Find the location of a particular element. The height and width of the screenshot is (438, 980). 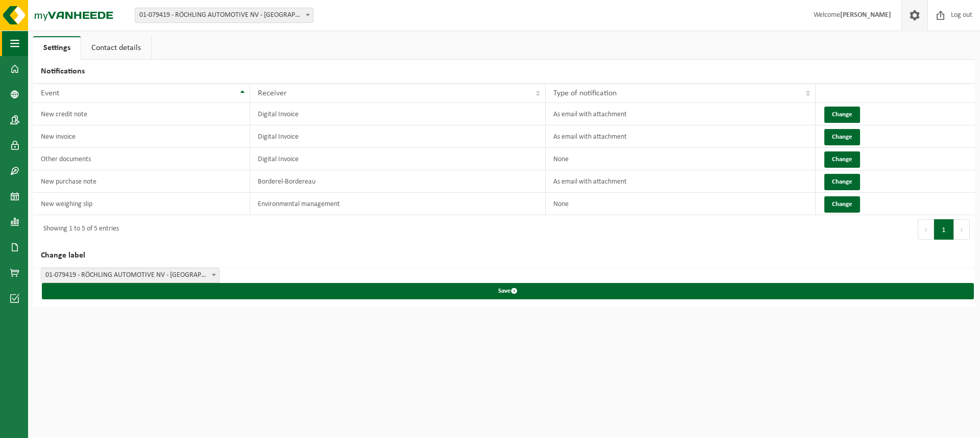

h2: Notifications is located at coordinates (503, 71).